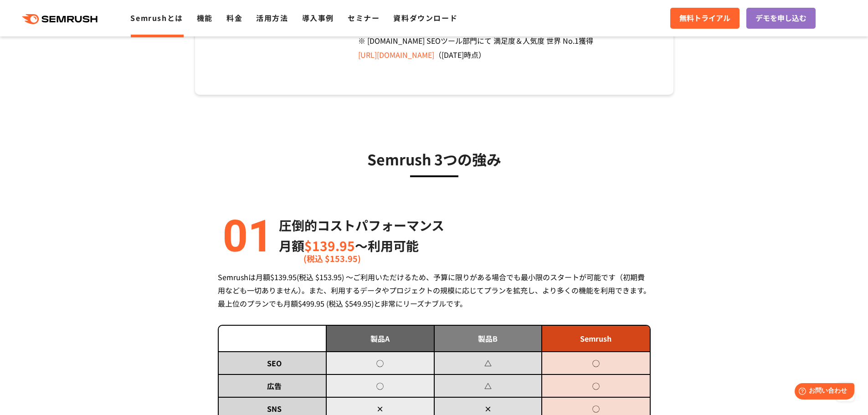  I want to click on span: $139.95, so click(330, 246).